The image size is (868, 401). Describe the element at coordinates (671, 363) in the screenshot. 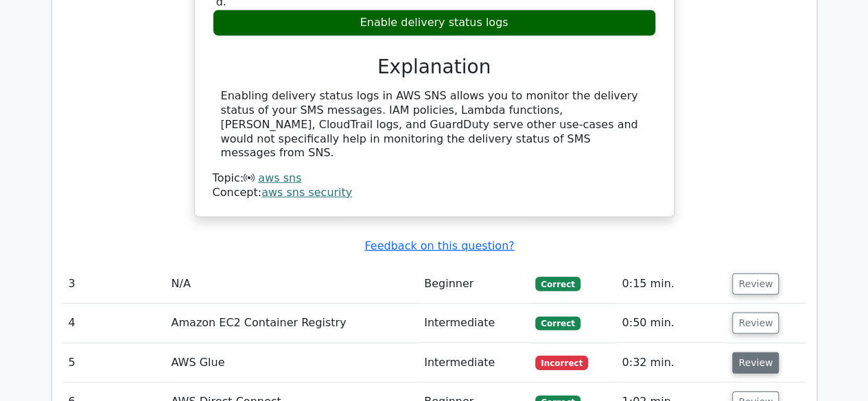

I see `td: 0:32 min.` at that location.